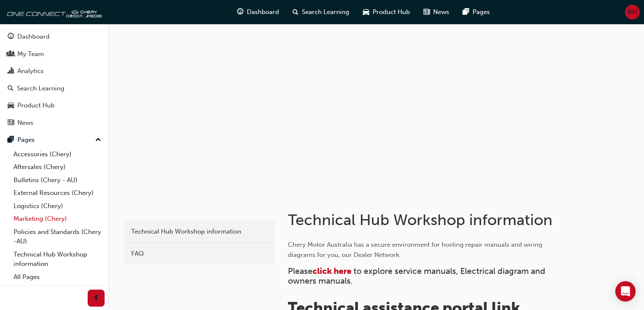 Image resolution: width=644 pixels, height=310 pixels. What do you see at coordinates (11, 55) in the screenshot?
I see `span: people-icon` at bounding box center [11, 55].